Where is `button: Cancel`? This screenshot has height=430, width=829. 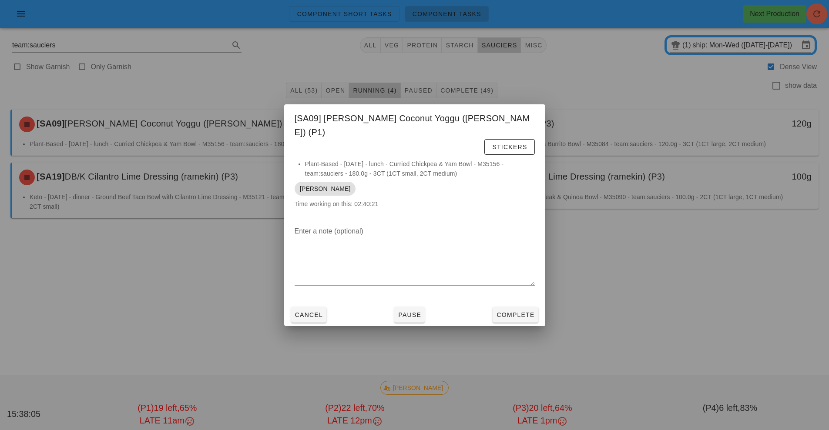 button: Cancel is located at coordinates (309, 315).